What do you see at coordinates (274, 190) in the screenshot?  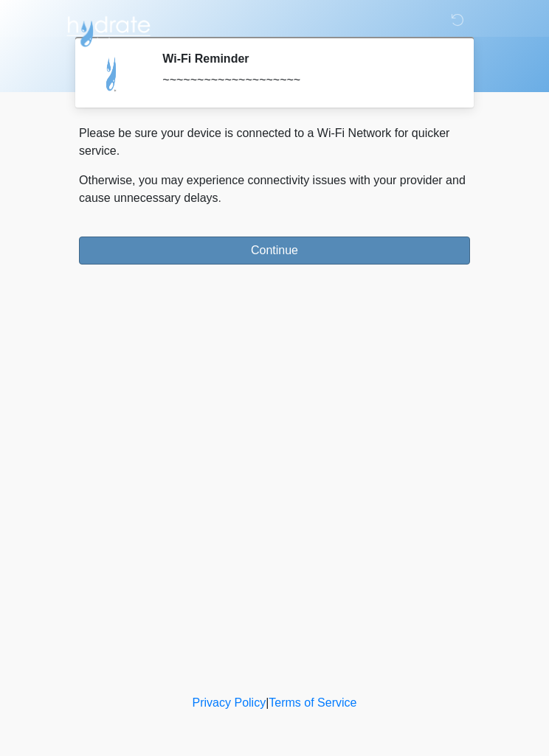 I see `p: Otherwise, you may experience connectivity issues with your provider and cause unnecessary delays` at bounding box center [274, 190].